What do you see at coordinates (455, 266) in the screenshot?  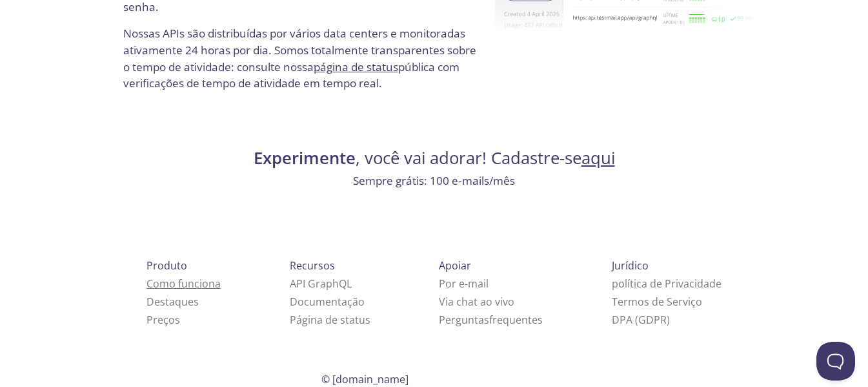 I see `font: Apoiar` at bounding box center [455, 266].